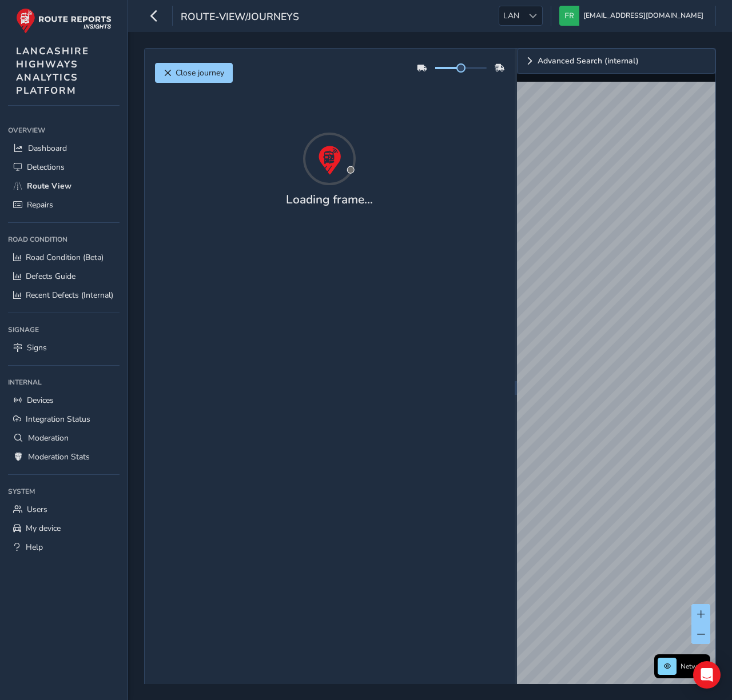  Describe the element at coordinates (330, 200) in the screenshot. I see `h4: Loading frame...` at that location.